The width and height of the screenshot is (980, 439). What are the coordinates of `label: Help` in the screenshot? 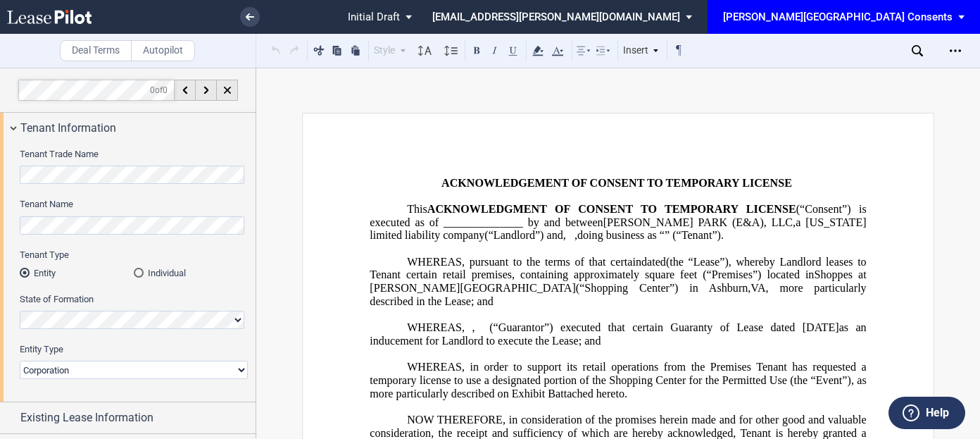 It's located at (937, 413).